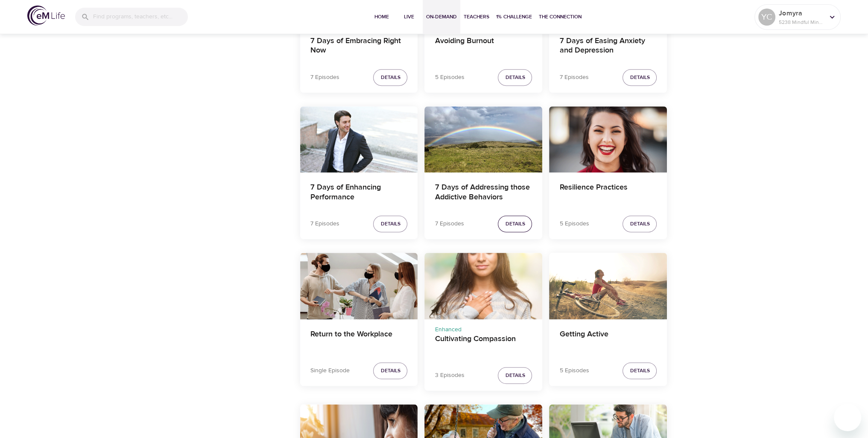 This screenshot has height=438, width=868. What do you see at coordinates (359, 339) in the screenshot?
I see `h4: Return to the Workplace` at bounding box center [359, 339].